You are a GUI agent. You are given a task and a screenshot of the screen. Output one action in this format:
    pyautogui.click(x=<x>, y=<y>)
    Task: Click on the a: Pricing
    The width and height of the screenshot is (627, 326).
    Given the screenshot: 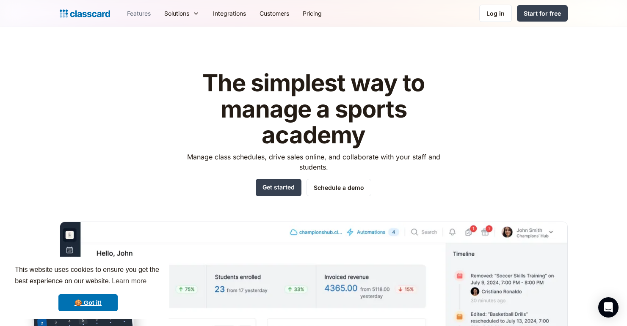 What is the action you would take?
    pyautogui.click(x=312, y=13)
    